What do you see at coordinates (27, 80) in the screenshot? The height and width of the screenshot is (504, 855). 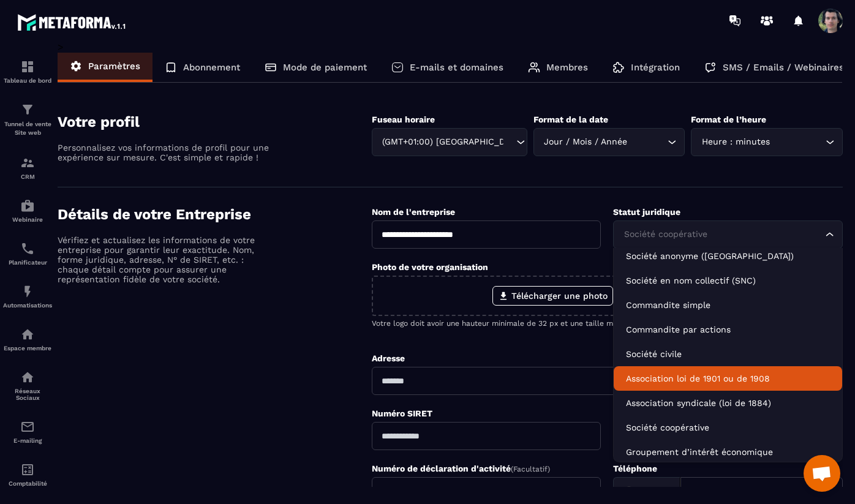 I see `p: Tableau de bord` at bounding box center [27, 80].